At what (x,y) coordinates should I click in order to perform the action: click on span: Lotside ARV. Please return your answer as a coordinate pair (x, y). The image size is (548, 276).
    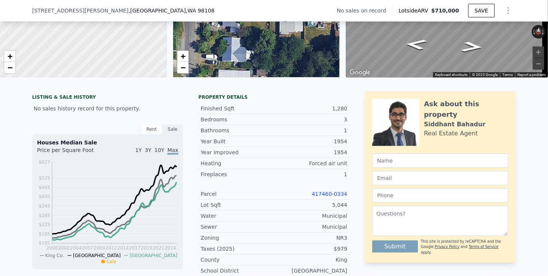
    Looking at the image, I should click on (415, 11).